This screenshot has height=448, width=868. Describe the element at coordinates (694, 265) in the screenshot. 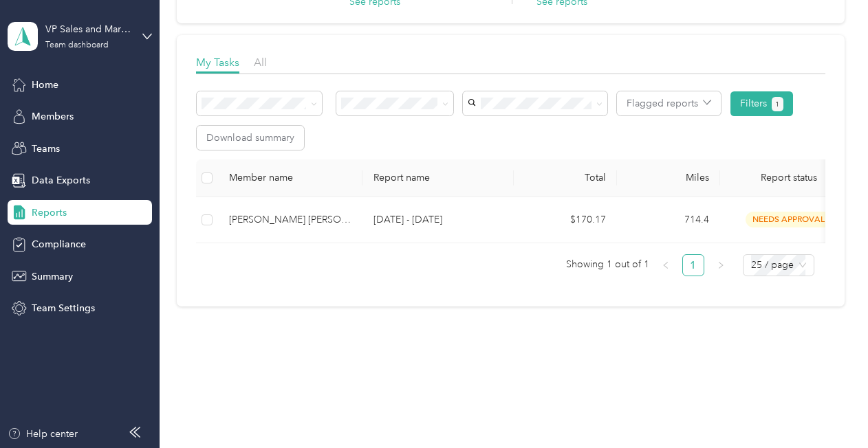

I see `a: 1` at that location.